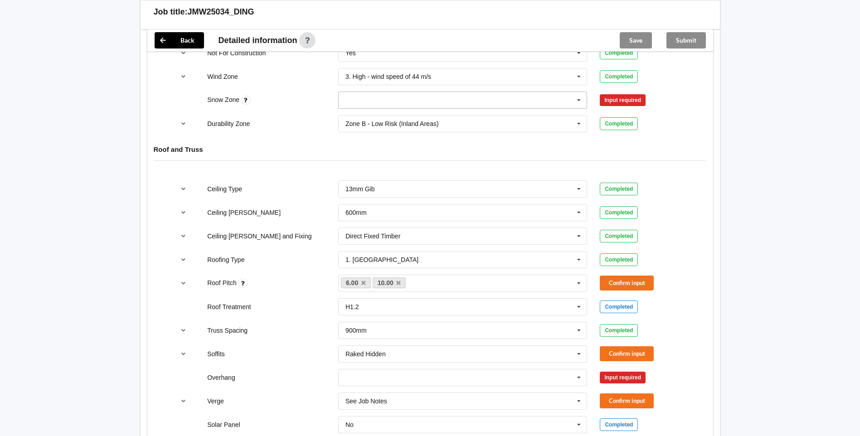 Image resolution: width=860 pixels, height=436 pixels. What do you see at coordinates (366, 401) in the screenshot?
I see `div: See Job Notes` at bounding box center [366, 401].